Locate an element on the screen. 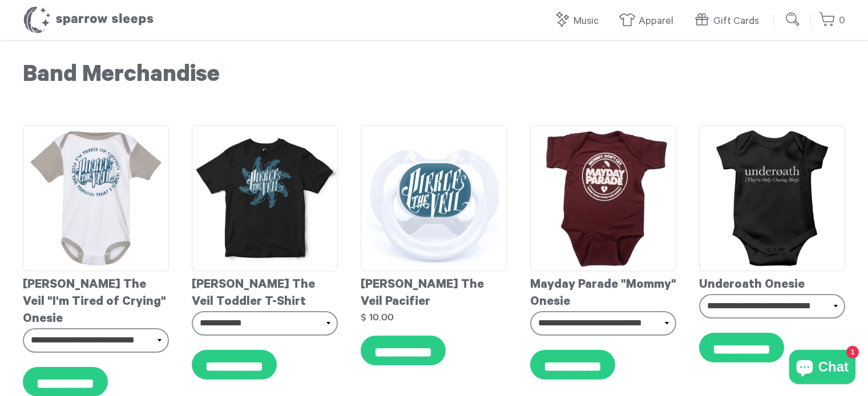 The width and height of the screenshot is (868, 396). a: Apparel is located at coordinates (649, 21).